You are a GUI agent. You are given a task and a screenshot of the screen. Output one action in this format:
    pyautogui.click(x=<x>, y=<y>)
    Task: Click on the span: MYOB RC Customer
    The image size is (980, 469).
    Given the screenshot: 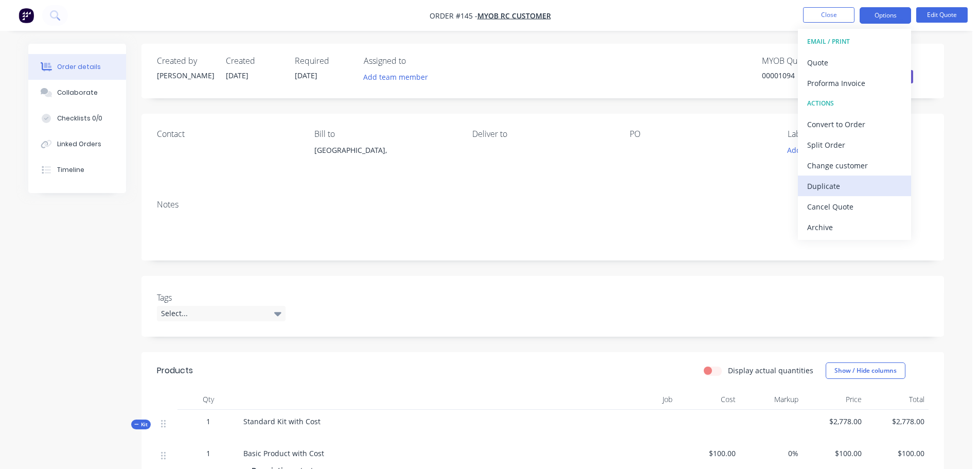 What is the action you would take?
    pyautogui.click(x=514, y=16)
    